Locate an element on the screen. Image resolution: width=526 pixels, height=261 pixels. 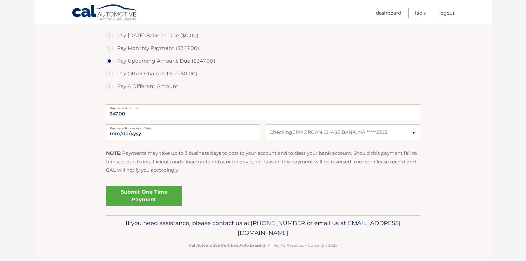
p: - All Rights Reserved - Copyright 2025 is located at coordinates (263, 245).